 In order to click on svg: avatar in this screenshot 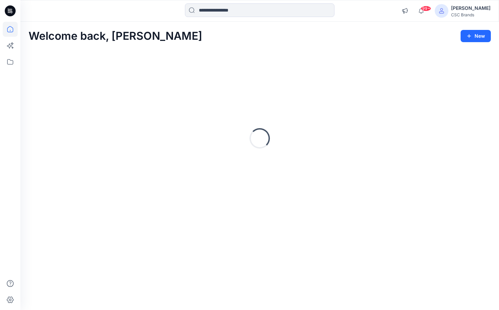, I will do `click(442, 11)`.